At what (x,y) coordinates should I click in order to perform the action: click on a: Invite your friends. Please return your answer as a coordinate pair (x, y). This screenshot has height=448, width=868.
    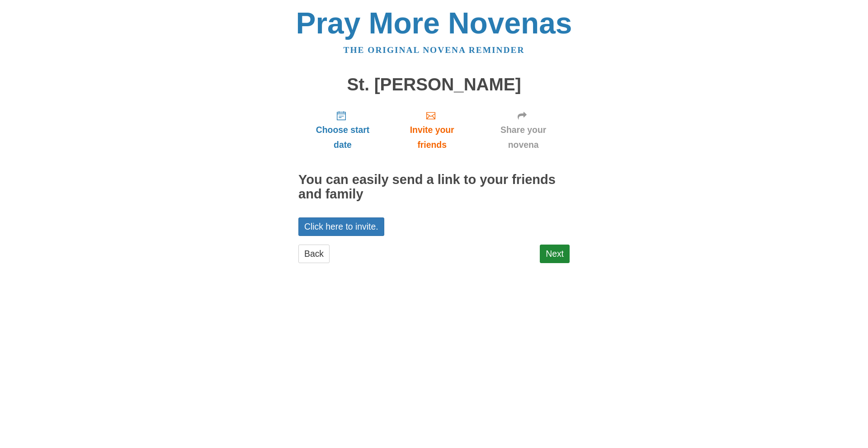
    Looking at the image, I should click on (432, 130).